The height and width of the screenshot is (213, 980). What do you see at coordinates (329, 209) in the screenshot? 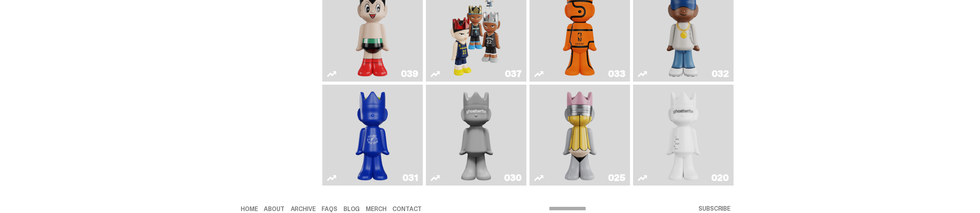
I see `a: FAQs` at bounding box center [329, 209].